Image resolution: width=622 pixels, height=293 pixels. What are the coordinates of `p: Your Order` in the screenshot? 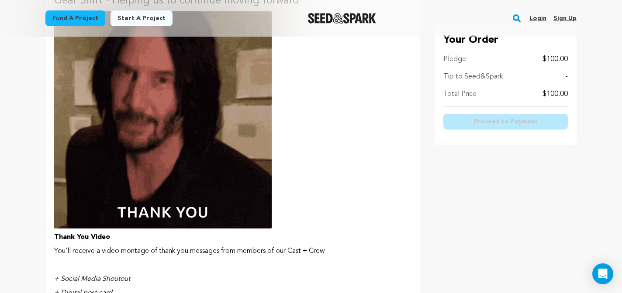 It's located at (505, 40).